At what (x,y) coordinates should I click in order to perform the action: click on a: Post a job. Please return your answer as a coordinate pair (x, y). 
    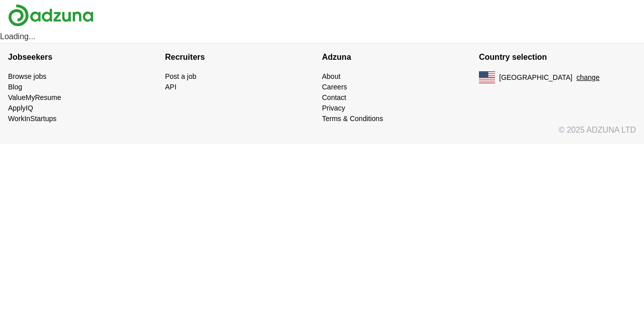
    Looking at the image, I should click on (181, 76).